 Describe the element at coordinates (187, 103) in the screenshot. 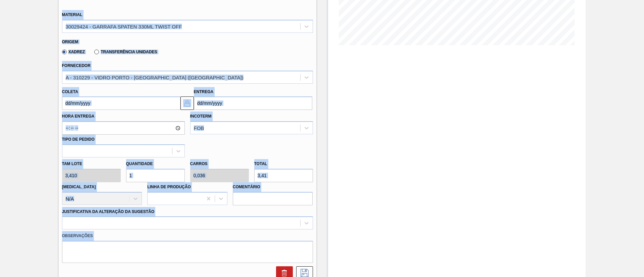

I see `img: locked` at that location.